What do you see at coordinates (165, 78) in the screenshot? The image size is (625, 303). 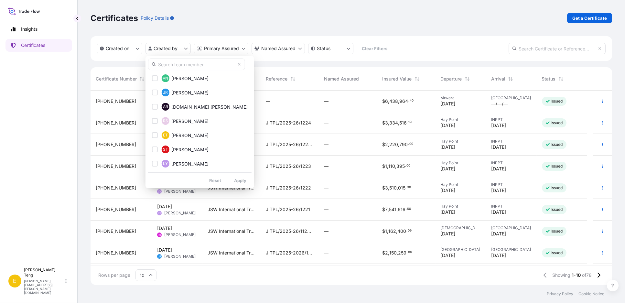 I see `span: VN` at bounding box center [165, 78].